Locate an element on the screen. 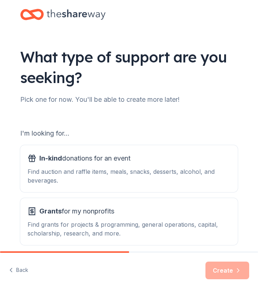  button: Grantsfor my nonprofitsFind grants for projects & programming, general operations, capital, schol... is located at coordinates (129, 222).